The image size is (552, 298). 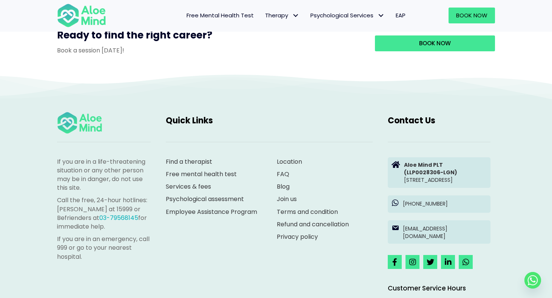 I want to click on a: Refund and cancellation, so click(x=313, y=224).